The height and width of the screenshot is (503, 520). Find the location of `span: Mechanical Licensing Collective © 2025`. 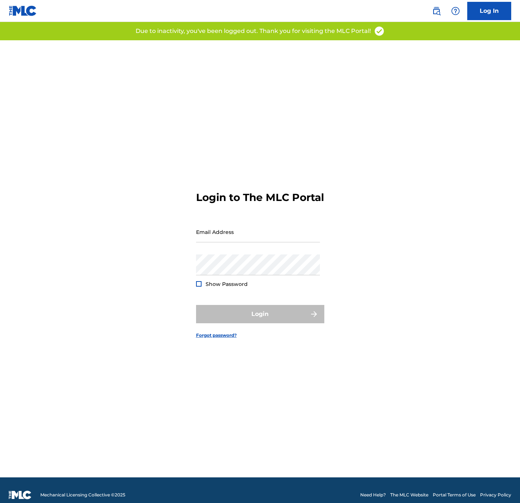

span: Mechanical Licensing Collective © 2025 is located at coordinates (83, 495).